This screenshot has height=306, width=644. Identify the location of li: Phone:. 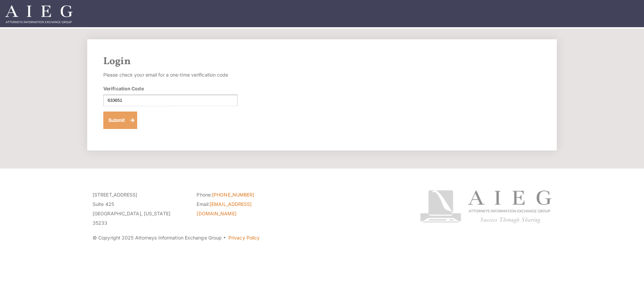
(243, 195).